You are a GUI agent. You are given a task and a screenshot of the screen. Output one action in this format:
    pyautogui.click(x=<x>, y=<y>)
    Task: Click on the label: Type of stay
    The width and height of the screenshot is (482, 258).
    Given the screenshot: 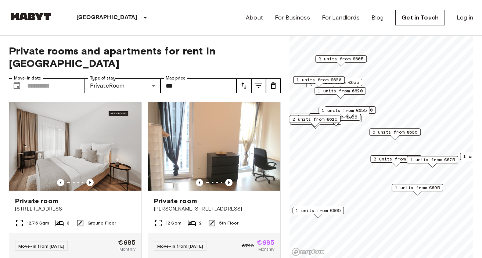 What is the action you would take?
    pyautogui.click(x=103, y=78)
    